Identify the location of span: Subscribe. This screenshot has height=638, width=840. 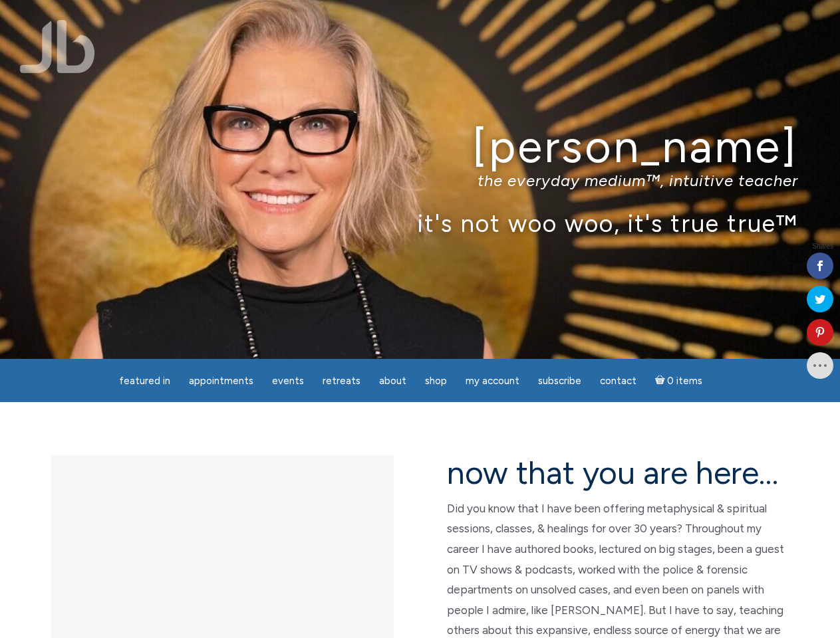
(559, 381).